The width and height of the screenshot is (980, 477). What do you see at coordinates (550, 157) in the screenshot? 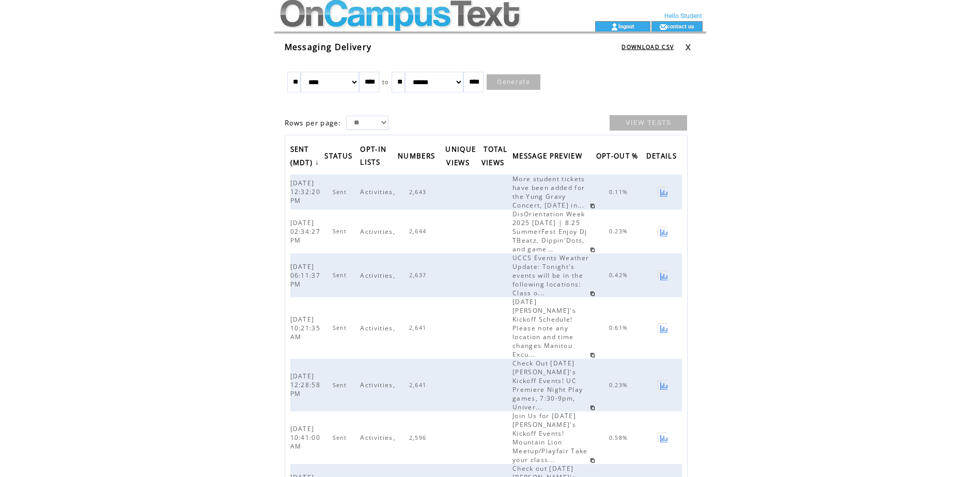
I see `a: MESSAGE PREVIEW` at bounding box center [550, 157].